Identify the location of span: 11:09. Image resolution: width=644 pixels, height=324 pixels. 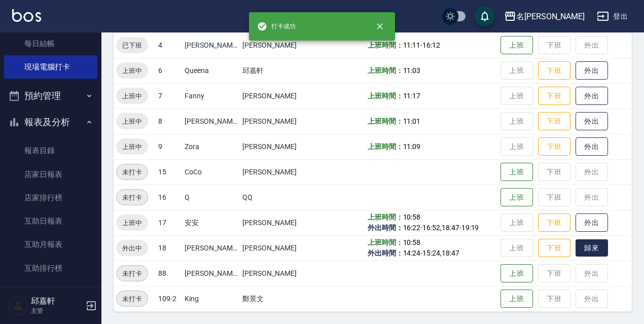
(412, 146).